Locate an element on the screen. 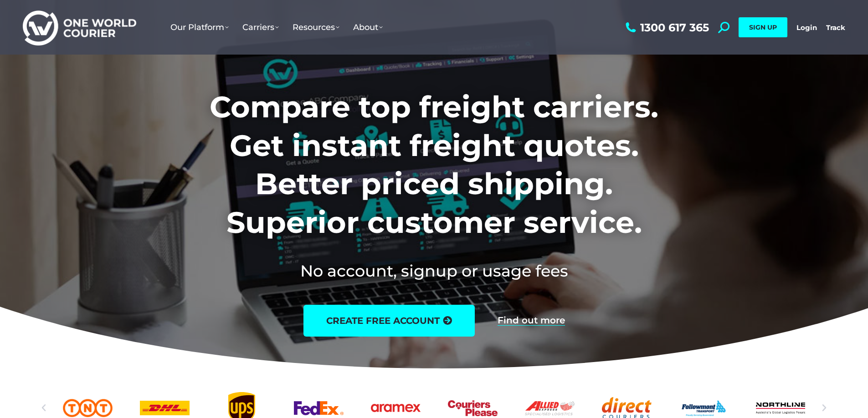 The image size is (868, 418). a: Our Platform is located at coordinates (200, 27).